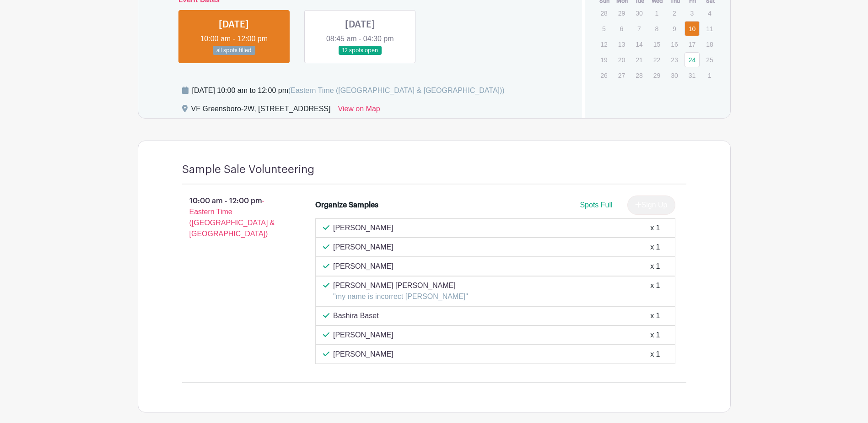 The height and width of the screenshot is (423, 868). Describe the element at coordinates (622, 76) in the screenshot. I see `p: 27` at that location.